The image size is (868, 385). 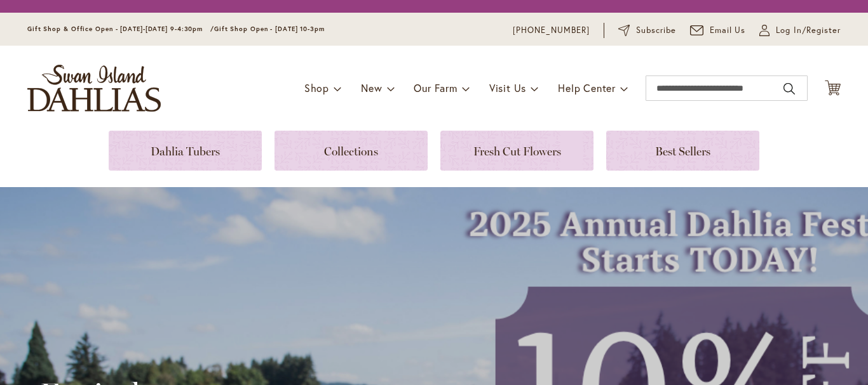 I want to click on span: Email Us, so click(x=727, y=31).